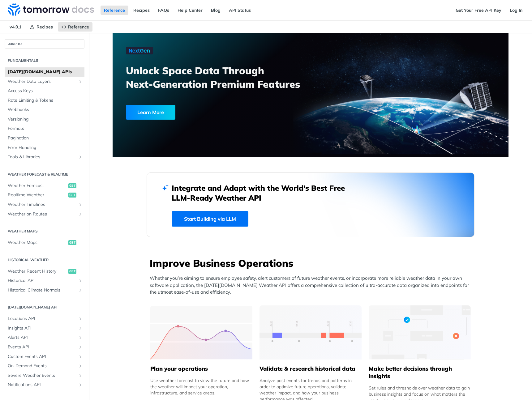 Image resolution: width=532 pixels, height=400 pixels. Describe the element at coordinates (45, 101) in the screenshot. I see `a: Rate Limiting & Tokens` at that location.